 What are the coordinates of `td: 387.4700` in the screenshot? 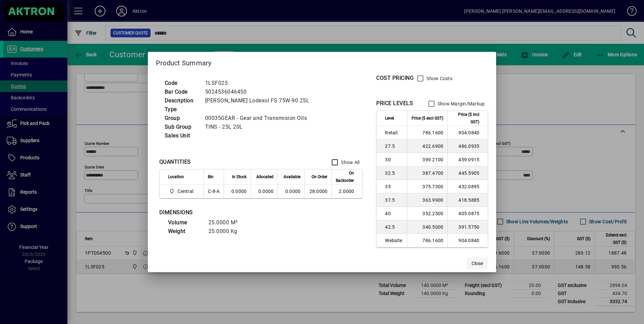 It's located at (427, 173).